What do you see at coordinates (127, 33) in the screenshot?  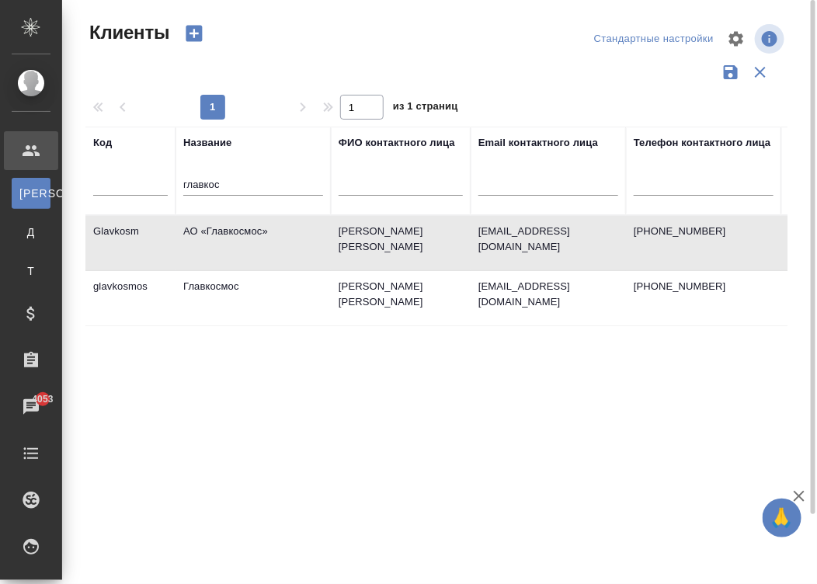 I see `span: Клиенты` at bounding box center [127, 33].